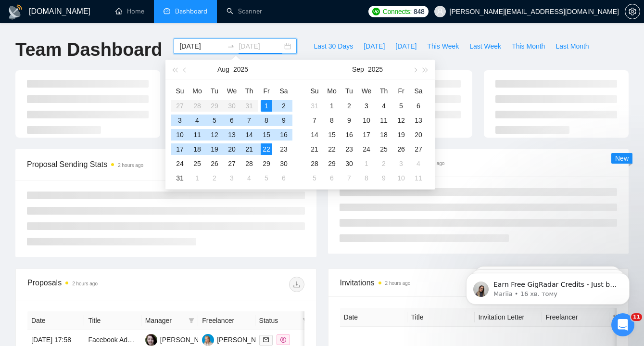 Image resolution: width=644 pixels, height=346 pixels. I want to click on td: 2025-08-03, so click(180, 121).